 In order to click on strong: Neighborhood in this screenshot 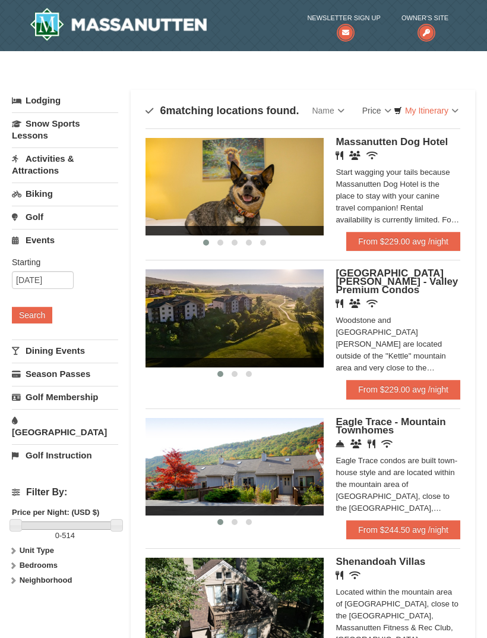, I will do `click(46, 579)`.